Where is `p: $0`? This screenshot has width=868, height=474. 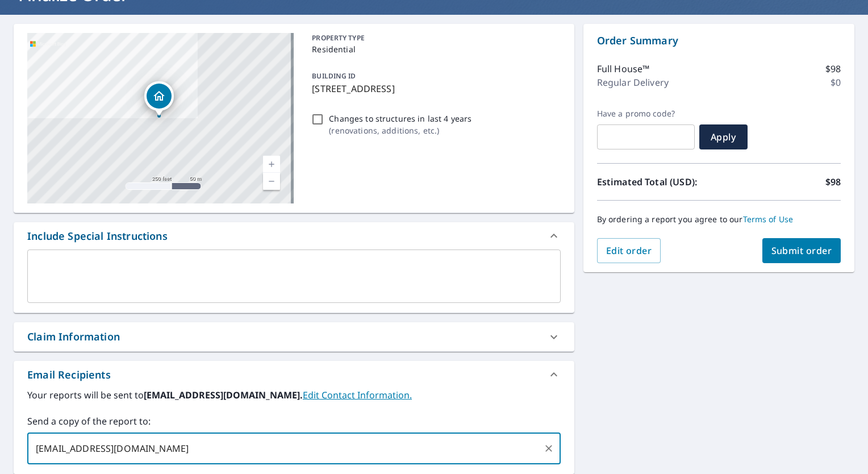
p: $0 is located at coordinates (836, 82).